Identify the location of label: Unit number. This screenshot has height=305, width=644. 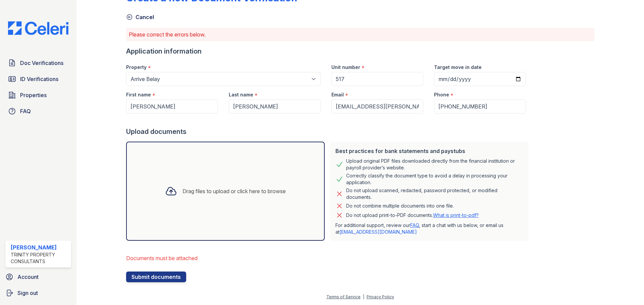
(346, 67).